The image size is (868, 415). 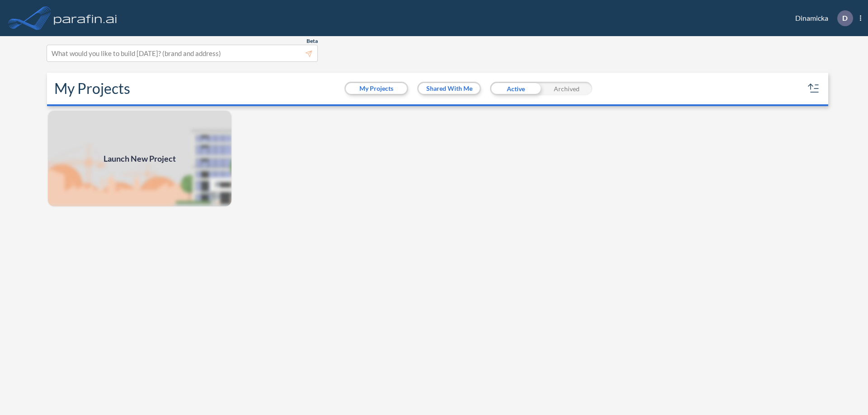 What do you see at coordinates (140, 158) in the screenshot?
I see `span: Launch New Project` at bounding box center [140, 158].